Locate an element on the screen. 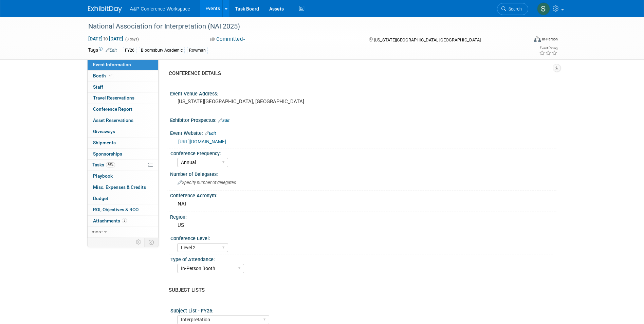 The width and height of the screenshot is (644, 324). span: Staff is located at coordinates (98, 87).